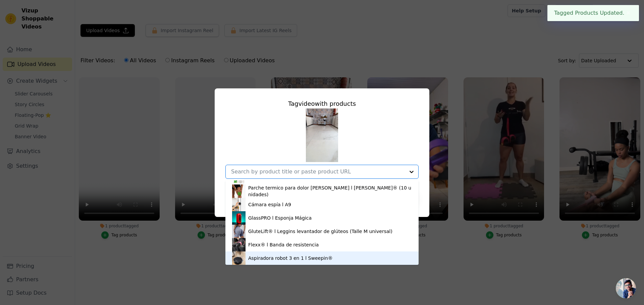 The height and width of the screenshot is (305, 644). Describe the element at coordinates (320, 231) in the screenshot. I see `div: GluteLift® l Leggins levantador de glúteos (Talle M universal)` at that location.